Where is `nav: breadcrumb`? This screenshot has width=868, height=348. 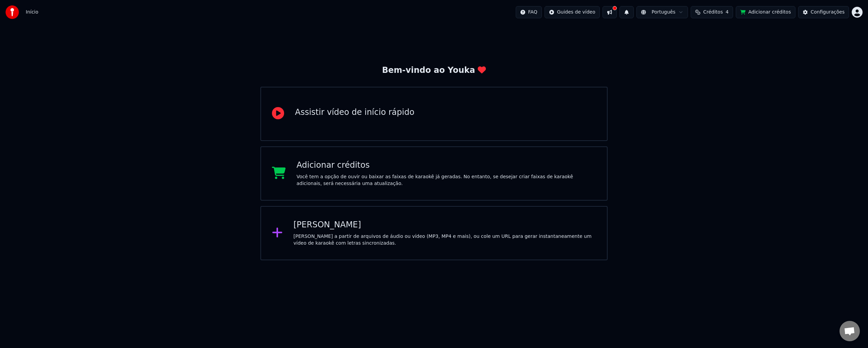 nav: breadcrumb is located at coordinates (32, 12).